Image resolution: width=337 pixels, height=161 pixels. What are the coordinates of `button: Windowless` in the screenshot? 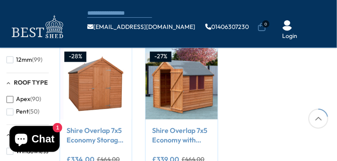 It's located at (32, 152).